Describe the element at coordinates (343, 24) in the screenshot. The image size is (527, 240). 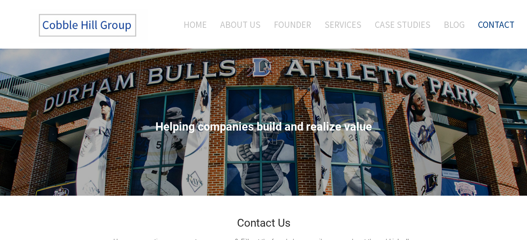
I see `a: Services` at that location.